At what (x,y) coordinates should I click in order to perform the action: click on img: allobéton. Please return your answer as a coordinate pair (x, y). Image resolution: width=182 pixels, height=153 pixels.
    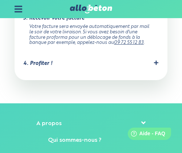
    Looking at the image, I should click on (91, 9).